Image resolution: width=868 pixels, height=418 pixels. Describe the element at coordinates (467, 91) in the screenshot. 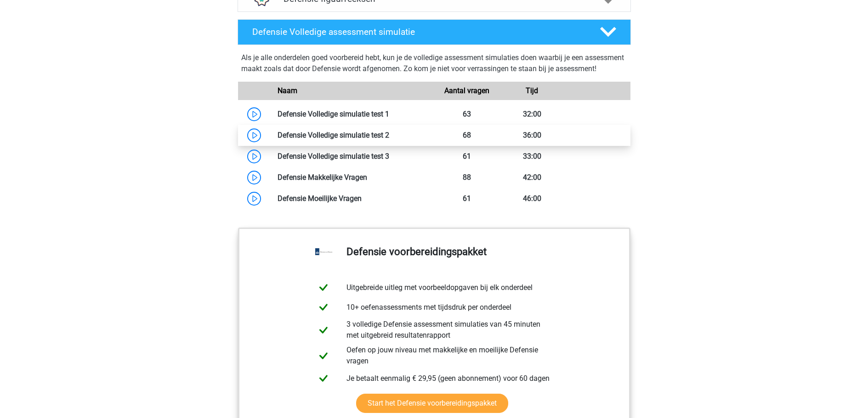

I see `div: Aantal vragen` at that location.